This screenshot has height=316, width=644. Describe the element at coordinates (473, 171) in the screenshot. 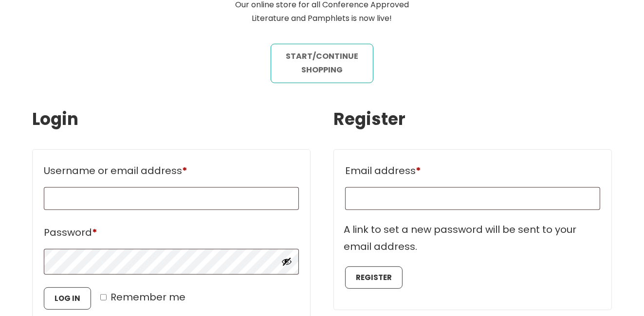

I see `label: Email address` at that location.